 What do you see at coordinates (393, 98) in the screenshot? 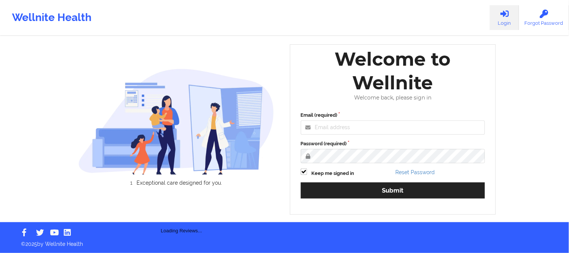
I see `div: Welcome back, please sign in` at bounding box center [393, 98].